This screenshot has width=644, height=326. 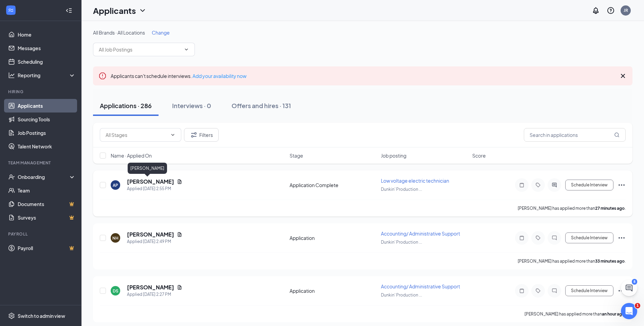 I want to click on a: Talent Network, so click(x=47, y=147).